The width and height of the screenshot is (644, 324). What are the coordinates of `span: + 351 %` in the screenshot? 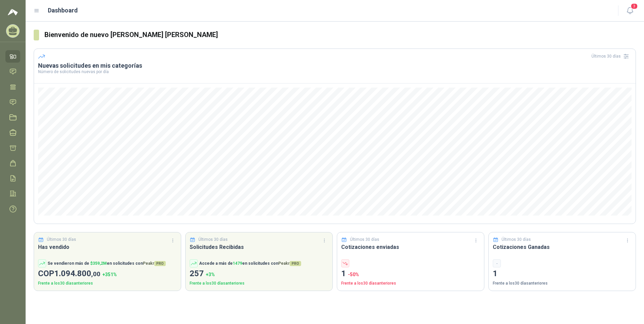 It's located at (109, 275).